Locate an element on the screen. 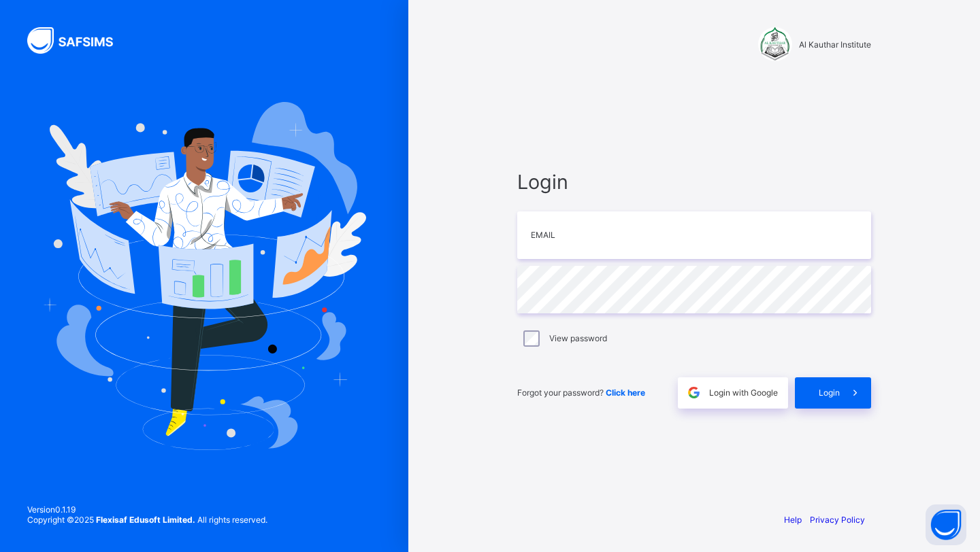 The width and height of the screenshot is (980, 552). span: Forgot your password? is located at coordinates (581, 392).